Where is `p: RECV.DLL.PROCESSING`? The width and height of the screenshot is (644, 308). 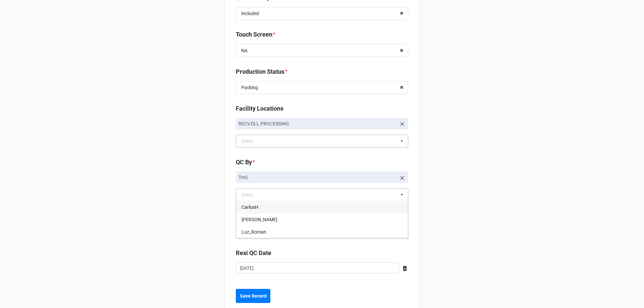 p: RECV.DLL.PROCESSING is located at coordinates (317, 124).